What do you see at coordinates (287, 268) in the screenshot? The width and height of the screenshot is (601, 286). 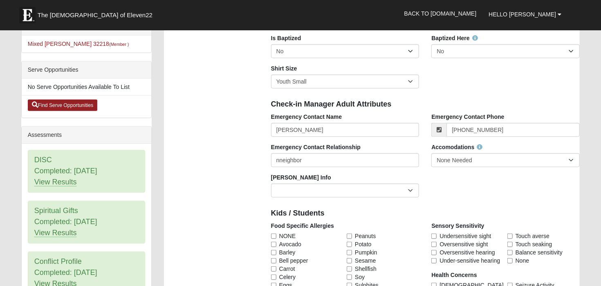 I see `span: Carrot` at bounding box center [287, 268].